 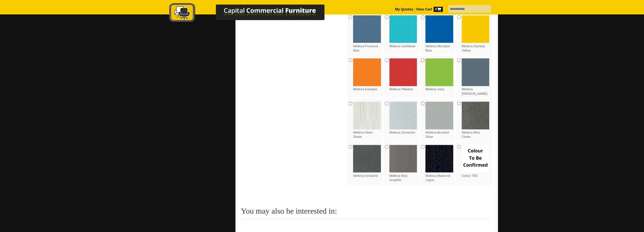 I want to click on h2: You may also be interested in:, so click(x=367, y=213).